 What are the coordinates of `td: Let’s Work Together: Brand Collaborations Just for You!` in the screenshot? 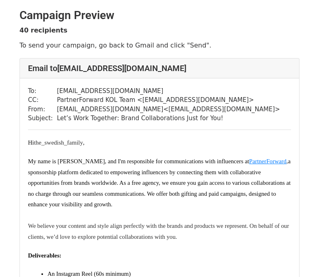 It's located at (169, 118).